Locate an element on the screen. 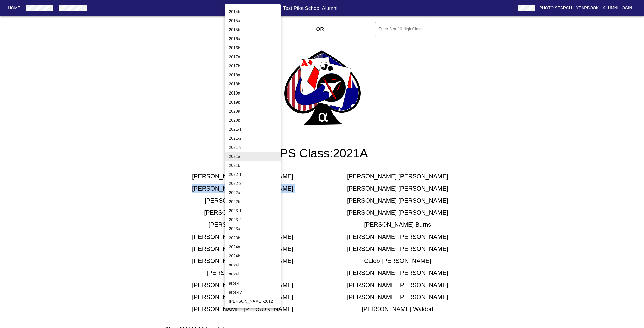  li: 2023-2 is located at coordinates (255, 220).